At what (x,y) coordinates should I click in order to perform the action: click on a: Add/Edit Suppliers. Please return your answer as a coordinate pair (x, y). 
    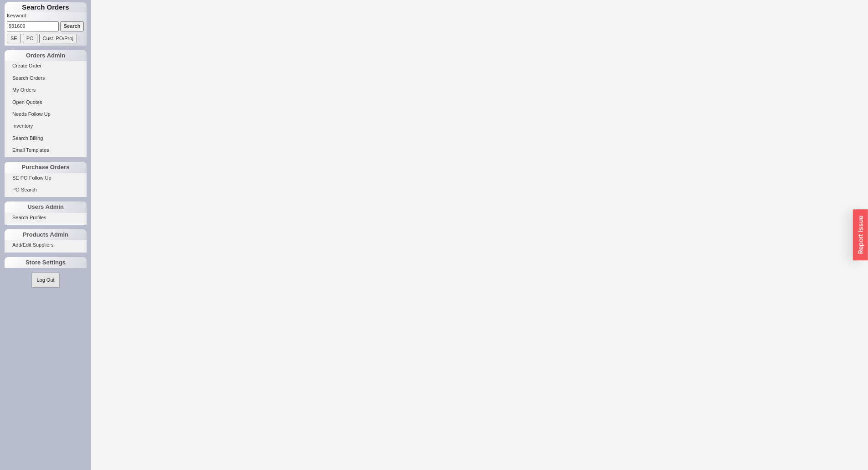
    Looking at the image, I should click on (46, 245).